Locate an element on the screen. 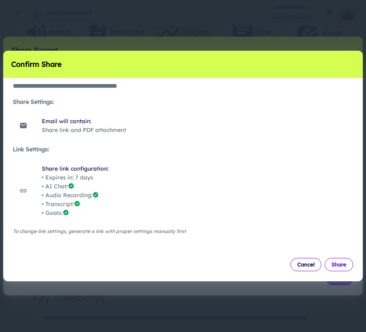 The height and width of the screenshot is (332, 366). p: Share link and PDF attachment is located at coordinates (194, 130).